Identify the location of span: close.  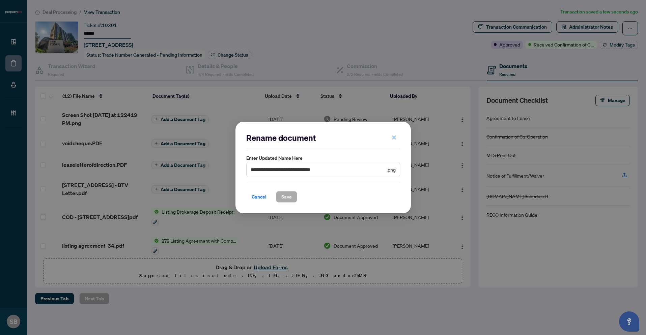
(394, 138).